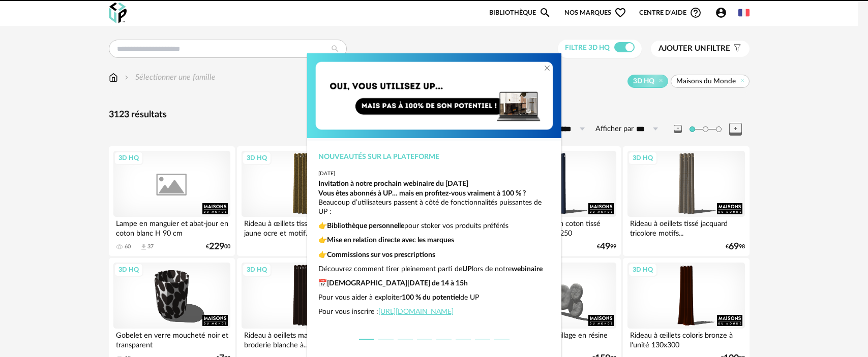 The height and width of the screenshot is (357, 868). What do you see at coordinates (467, 269) in the screenshot?
I see `strong: UP` at bounding box center [467, 269].